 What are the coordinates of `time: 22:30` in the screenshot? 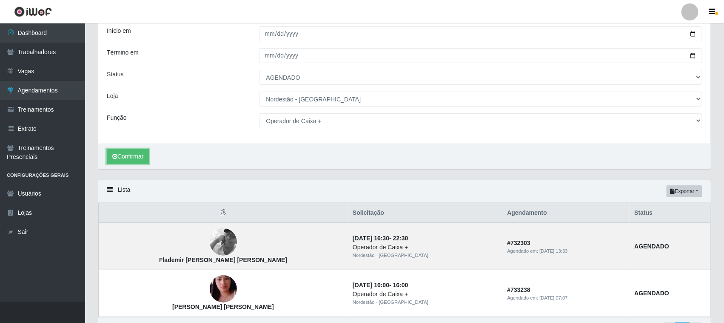 It's located at (401, 238).